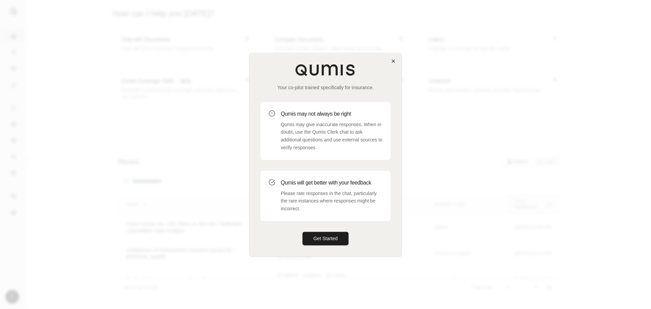 The image size is (651, 309). Describe the element at coordinates (331, 183) in the screenshot. I see `h3: Qumis will get better with your feedback` at that location.